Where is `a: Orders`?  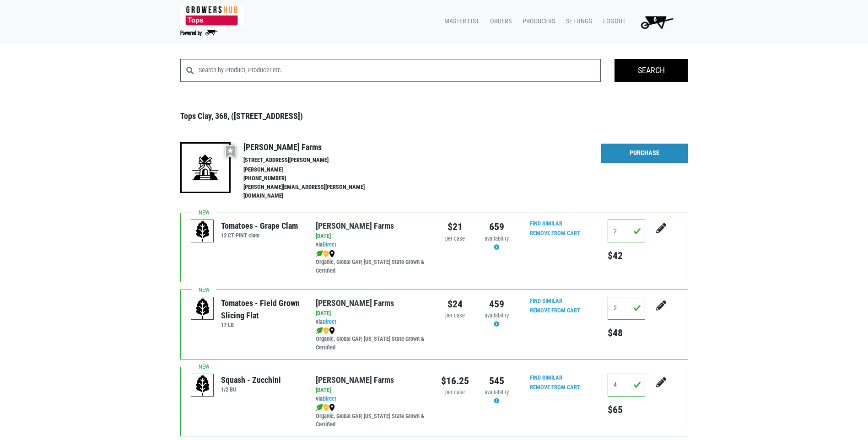
a: Orders is located at coordinates (499, 22).